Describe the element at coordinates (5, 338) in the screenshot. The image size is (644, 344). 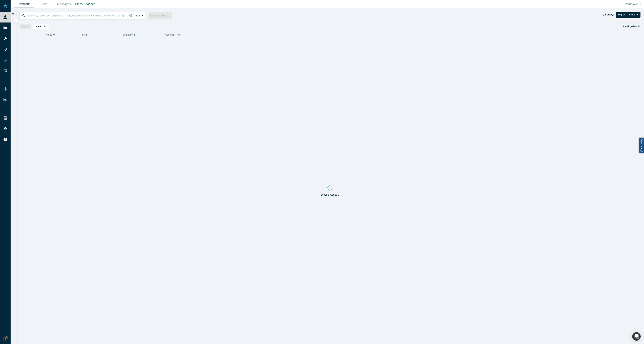
I see `img: Rami Chousein's Account` at that location.